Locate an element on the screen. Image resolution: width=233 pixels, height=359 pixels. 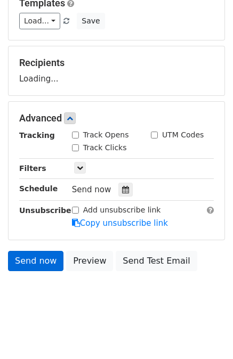
button: Save is located at coordinates (91, 21).